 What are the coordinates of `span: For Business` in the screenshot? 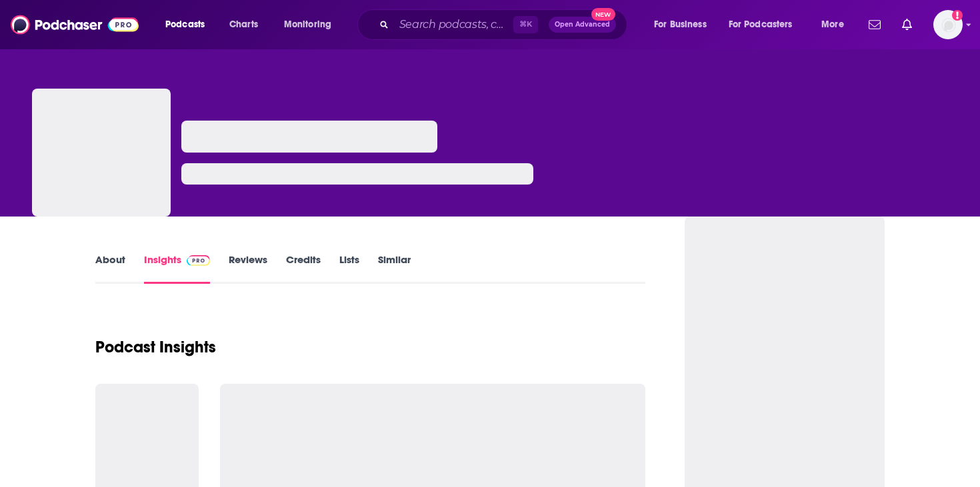 It's located at (680, 25).